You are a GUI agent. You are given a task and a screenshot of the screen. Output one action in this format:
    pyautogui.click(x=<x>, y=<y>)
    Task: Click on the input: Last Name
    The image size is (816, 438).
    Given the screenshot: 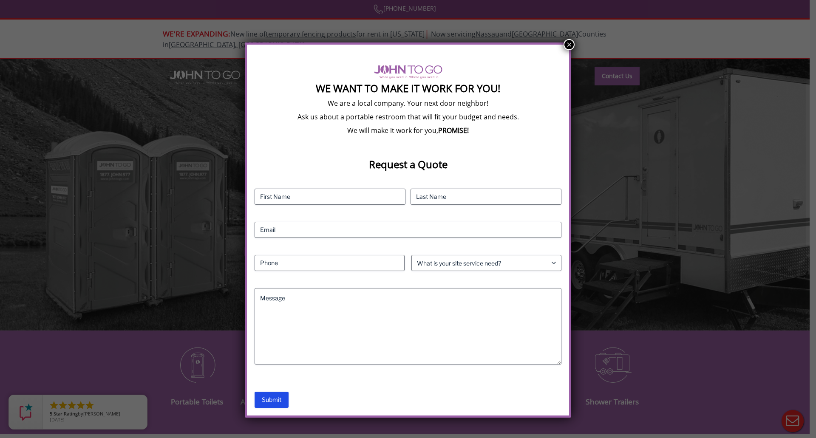 What is the action you would take?
    pyautogui.click(x=486, y=197)
    